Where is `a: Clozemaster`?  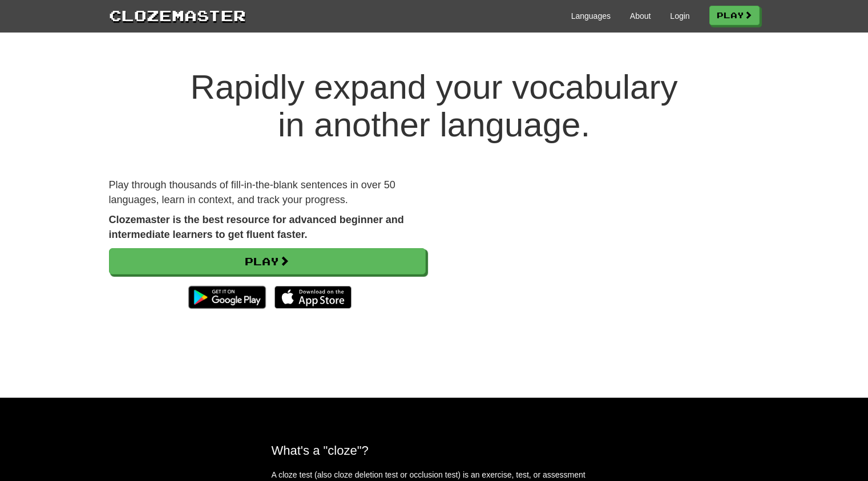 a: Clozemaster is located at coordinates (178, 15).